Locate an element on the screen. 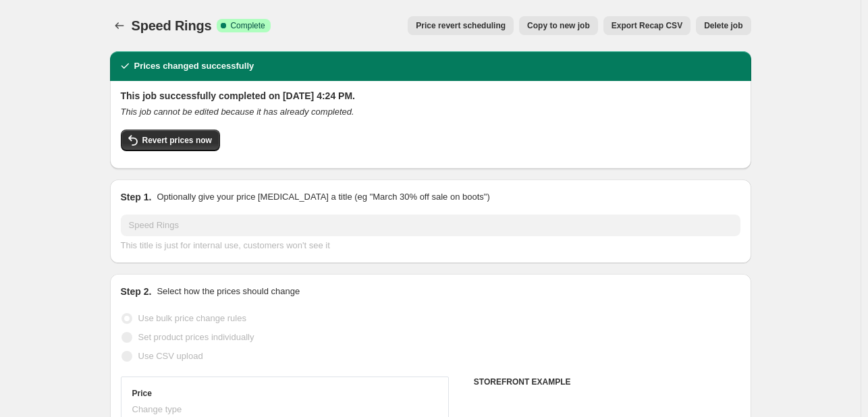  input: 30% off holiday sale is located at coordinates (431, 225).